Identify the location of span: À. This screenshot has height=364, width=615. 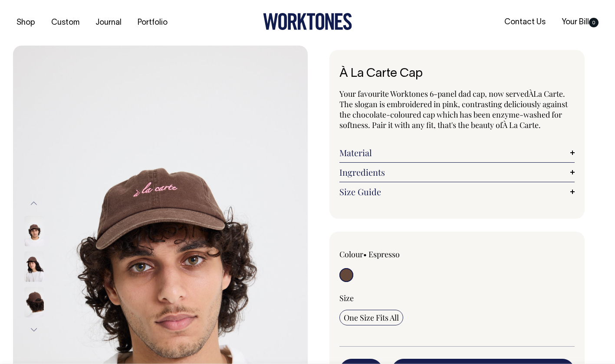
(531, 94).